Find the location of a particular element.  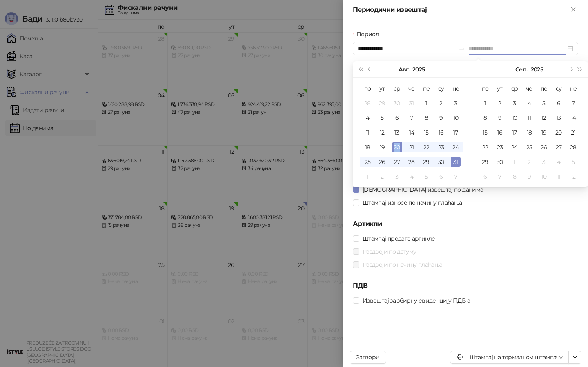

td: 2025-08-13 is located at coordinates (397, 132).